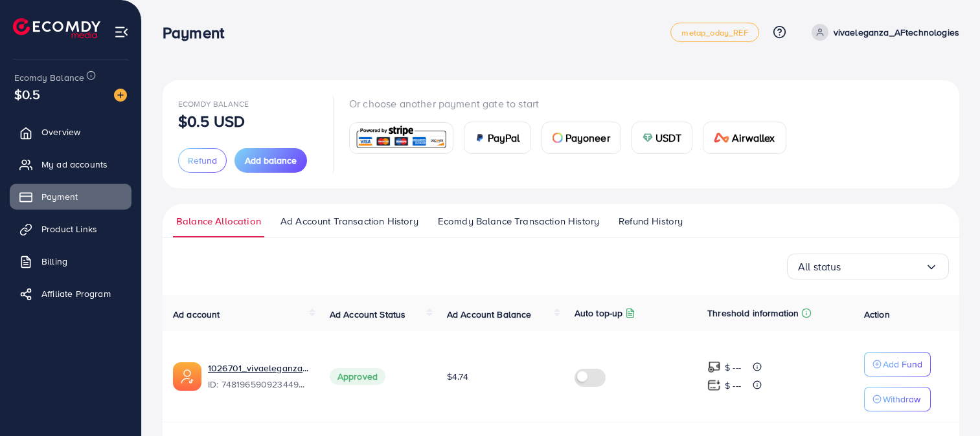 This screenshot has height=436, width=980. I want to click on div: <span class='underline'>1026701_vivaeleganza_AFtechnologies_1742030948633</span></br>748196590923..., so click(258, 377).